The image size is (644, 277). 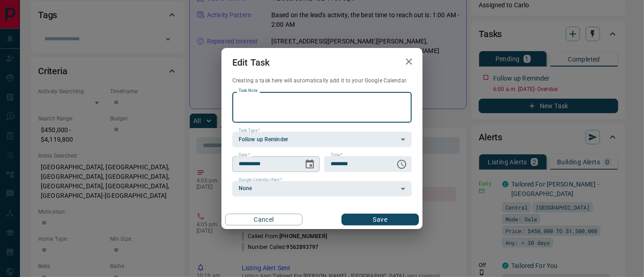 What do you see at coordinates (310, 164) in the screenshot?
I see `button: Choose date, selected date is Aug 13, 2025` at bounding box center [310, 164].